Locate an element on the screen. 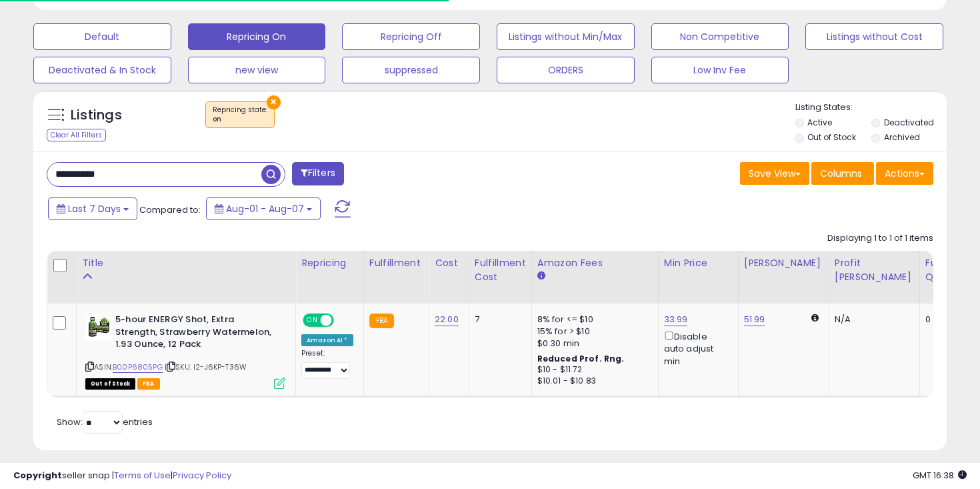 This screenshot has width=980, height=489. div: N/A is located at coordinates (872, 319).